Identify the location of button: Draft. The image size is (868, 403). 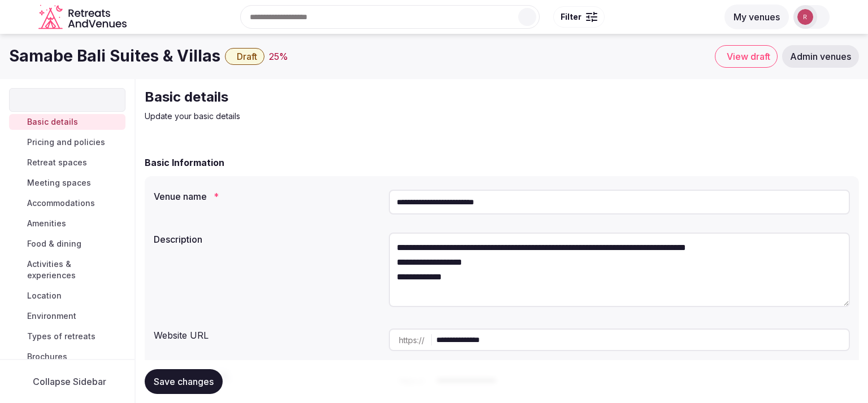
(245, 56).